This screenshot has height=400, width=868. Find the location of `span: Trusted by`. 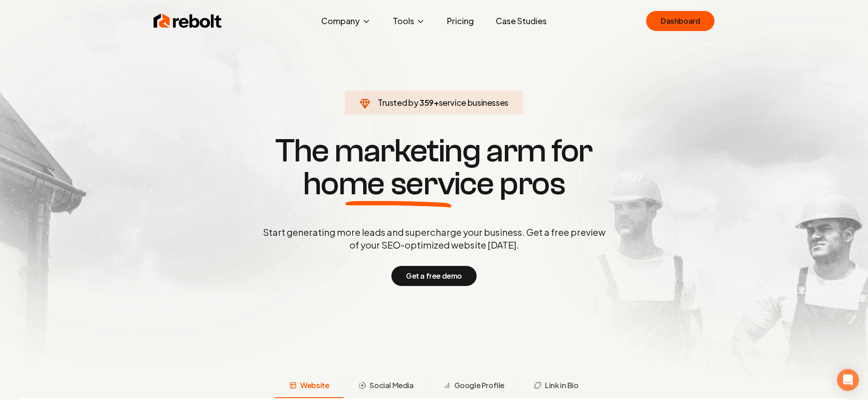

span: Trusted by is located at coordinates (398, 102).